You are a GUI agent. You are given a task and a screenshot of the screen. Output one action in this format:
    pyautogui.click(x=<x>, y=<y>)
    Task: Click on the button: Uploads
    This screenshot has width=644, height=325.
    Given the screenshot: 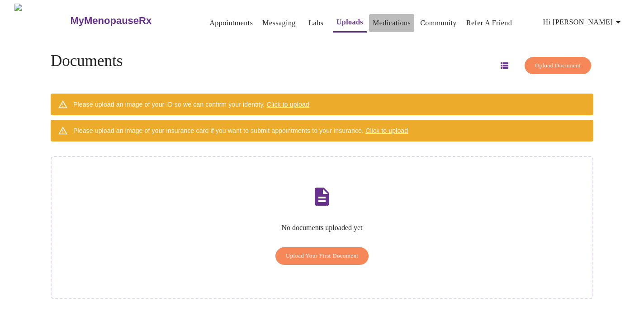 What is the action you would take?
    pyautogui.click(x=349, y=23)
    